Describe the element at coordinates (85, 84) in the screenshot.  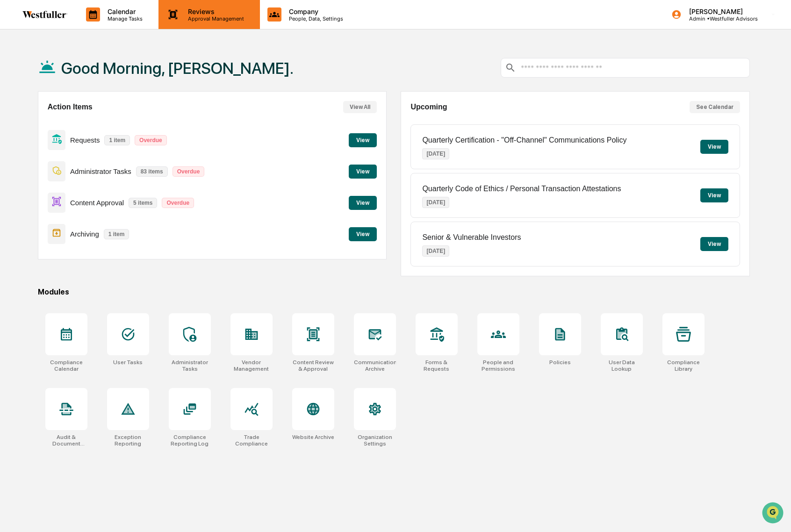
I see `div: We're available if you need us!` at that location.